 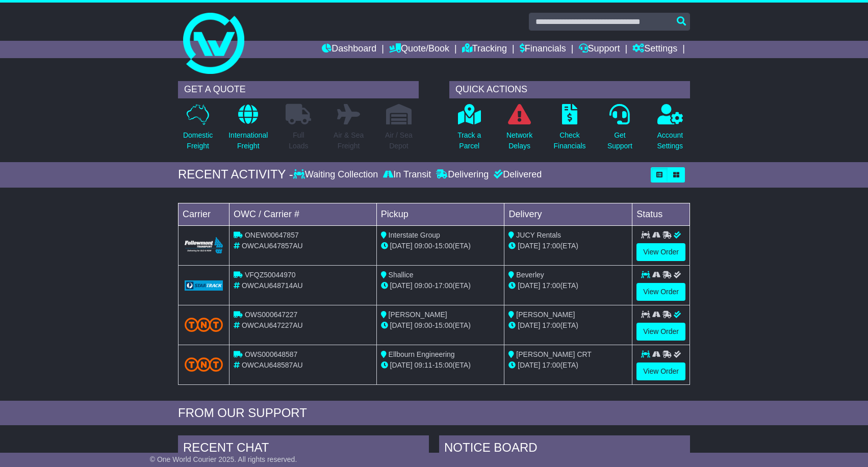 I want to click on div: RECENT CHAT, so click(x=304, y=449).